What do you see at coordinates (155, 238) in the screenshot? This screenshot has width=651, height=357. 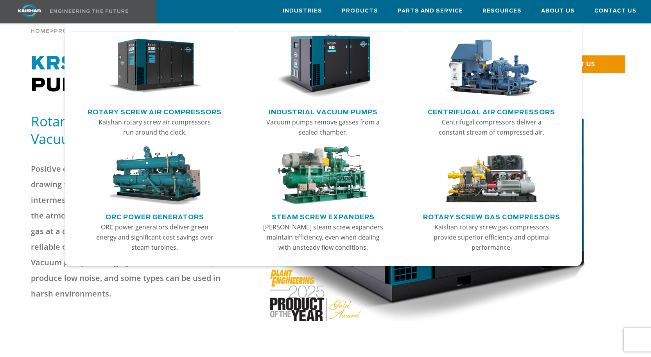 I see `p: ORC power generators deliver green energy and significant cost savings over steam turbines.` at bounding box center [155, 238].